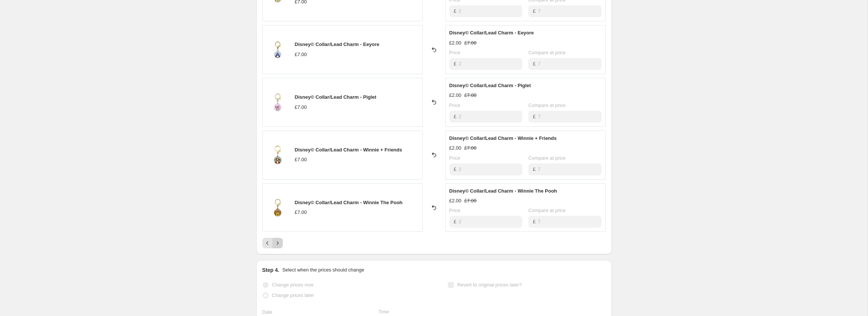 The height and width of the screenshot is (316, 868). Describe the element at coordinates (323, 270) in the screenshot. I see `p: Select when the prices should change` at that location.